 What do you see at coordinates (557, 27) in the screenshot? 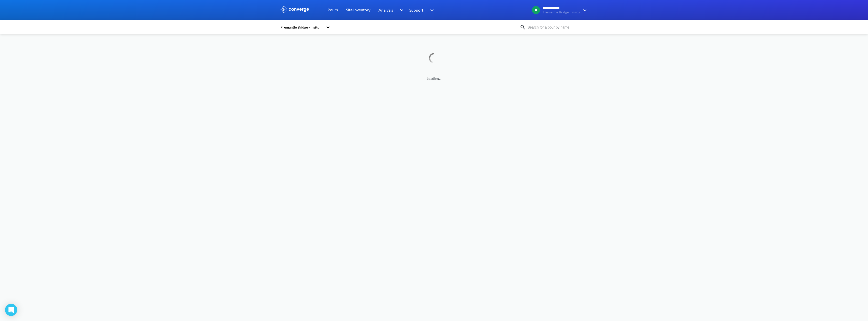
I see `input: Search for a pour by name` at bounding box center [557, 27].